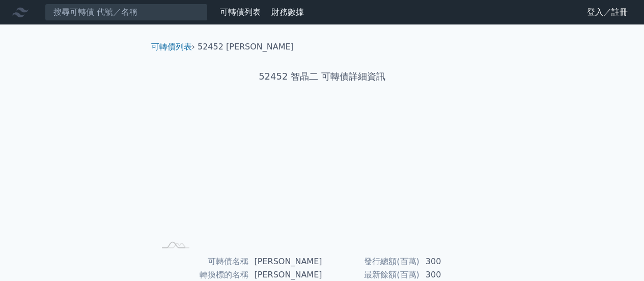  What do you see at coordinates (370, 261) in the screenshot?
I see `td: 發行總額(百萬)` at bounding box center [370, 261].